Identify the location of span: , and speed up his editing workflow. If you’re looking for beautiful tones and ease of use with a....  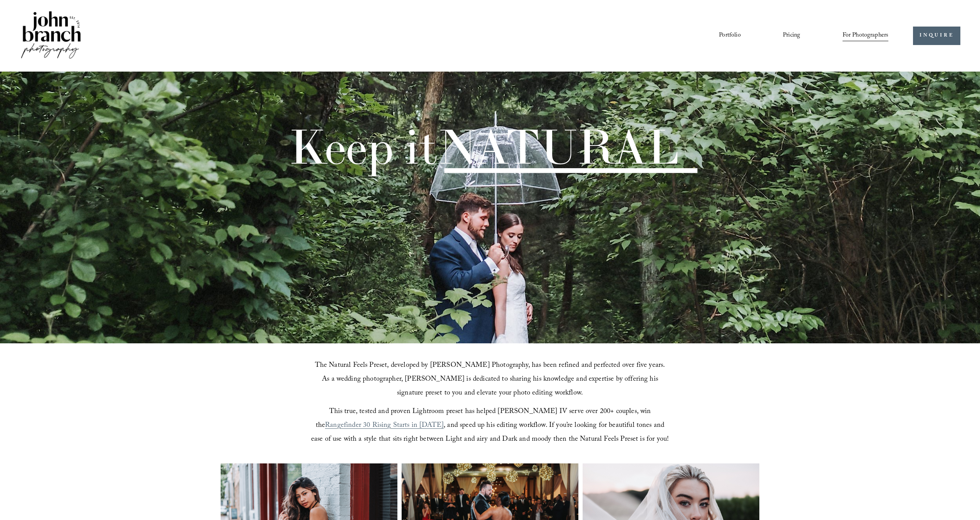
(490, 432).